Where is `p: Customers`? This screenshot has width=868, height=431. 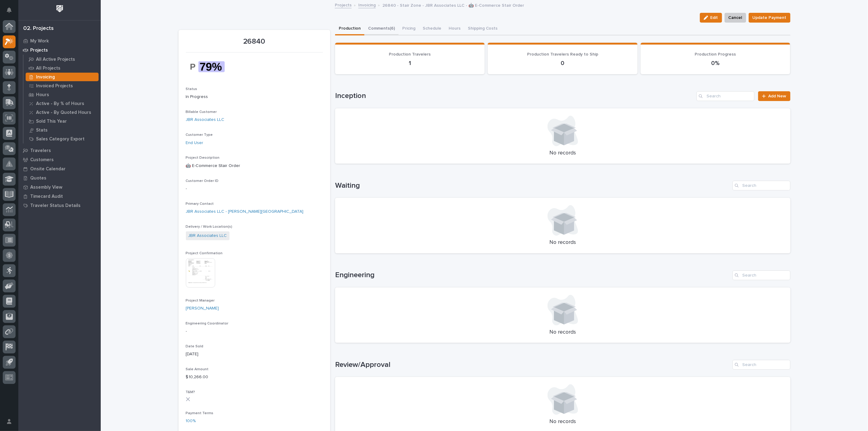
p: Customers is located at coordinates (42, 160).